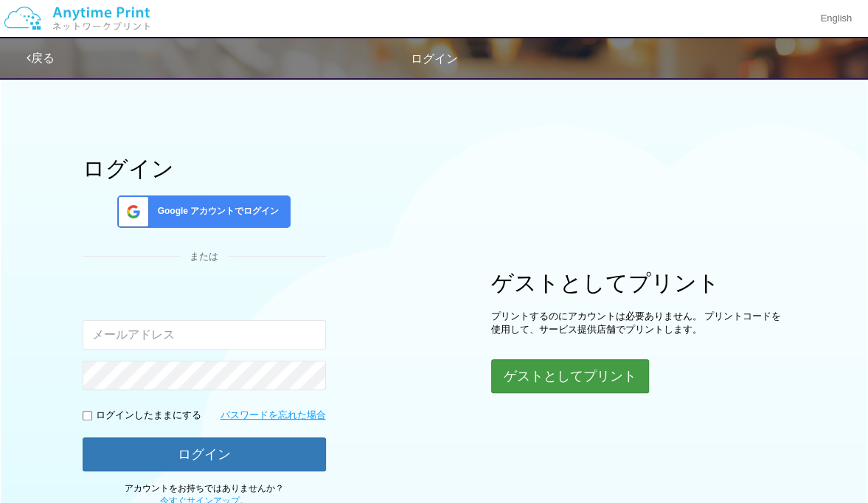 The width and height of the screenshot is (868, 503). Describe the element at coordinates (205, 454) in the screenshot. I see `button: ログイン` at that location.